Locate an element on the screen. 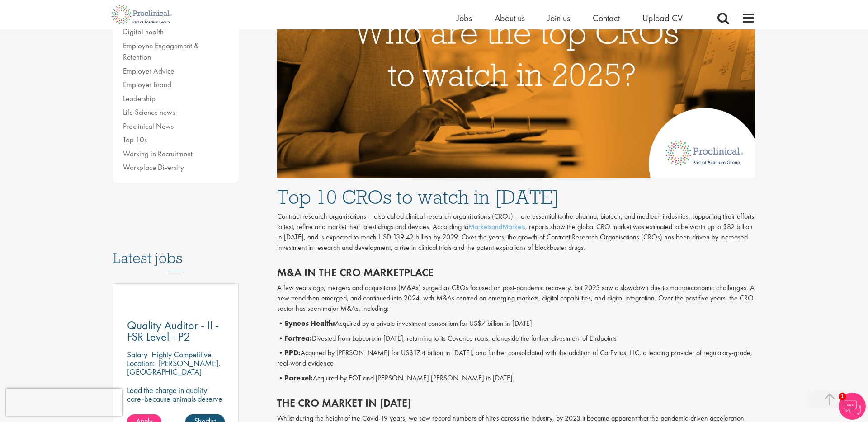 The width and height of the screenshot is (868, 422). span: Salary is located at coordinates (137, 354).